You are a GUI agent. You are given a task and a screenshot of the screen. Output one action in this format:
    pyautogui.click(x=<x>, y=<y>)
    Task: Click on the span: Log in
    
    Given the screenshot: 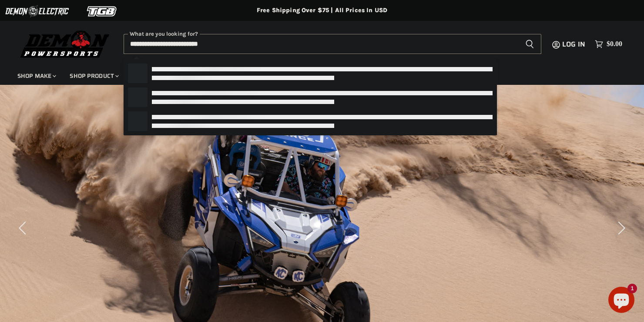 What is the action you would take?
    pyautogui.click(x=573, y=44)
    